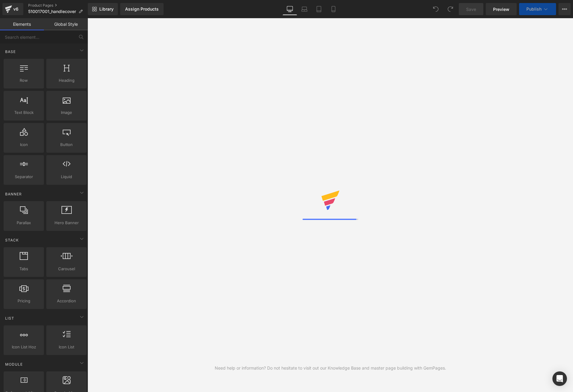 The height and width of the screenshot is (392, 573). Describe the element at coordinates (333, 9) in the screenshot. I see `a: Mobile` at that location.